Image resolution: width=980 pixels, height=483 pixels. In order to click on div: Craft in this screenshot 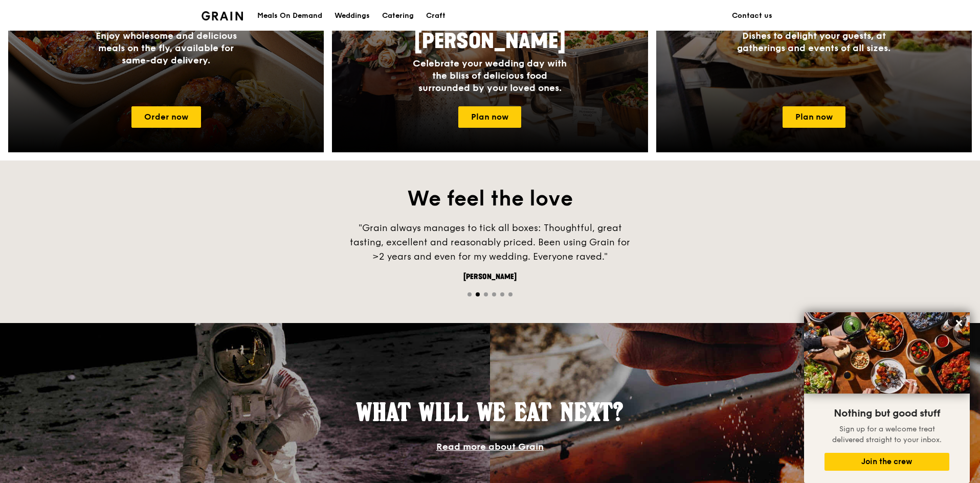, I will do `click(436, 16)`.